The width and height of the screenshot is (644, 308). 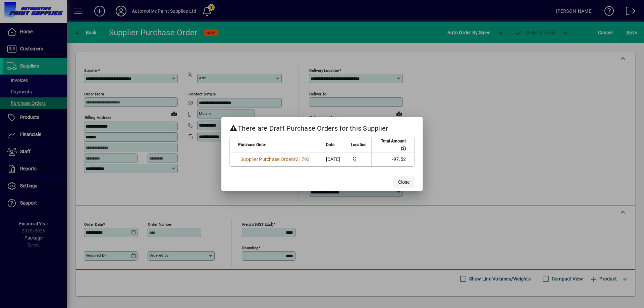 I want to click on span: Close, so click(x=404, y=182).